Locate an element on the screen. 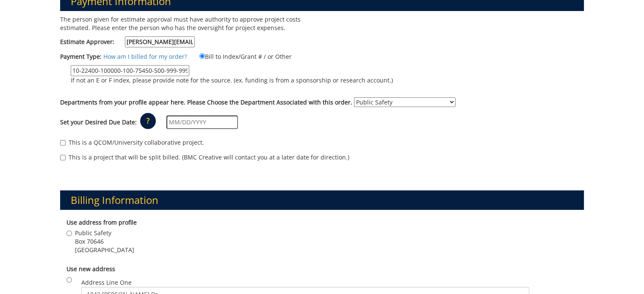 This screenshot has width=644, height=294. label: This is a project that will be split billed. (BMC Creative will contact you at a later date for d... is located at coordinates (205, 158).